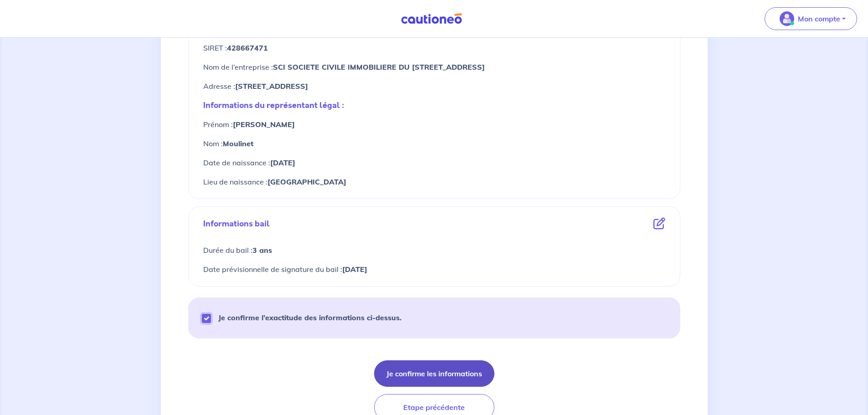  Describe the element at coordinates (787, 19) in the screenshot. I see `img: illu_account_valid_menu.svg` at that location.